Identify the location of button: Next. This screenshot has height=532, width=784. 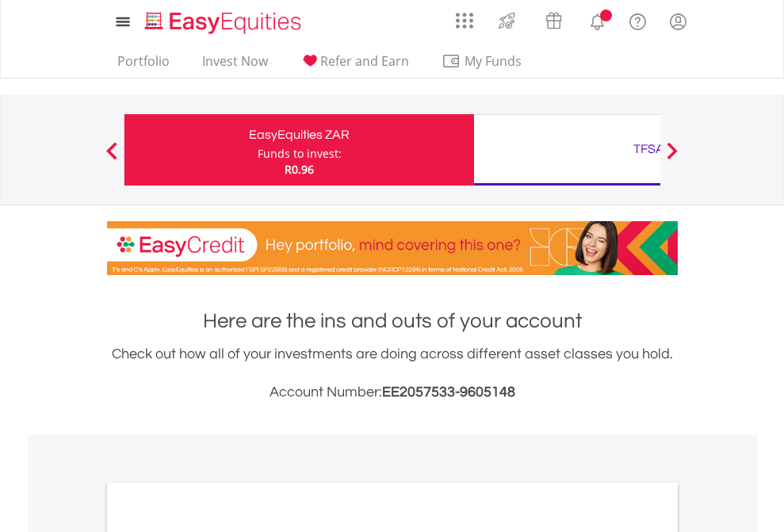
(672, 157).